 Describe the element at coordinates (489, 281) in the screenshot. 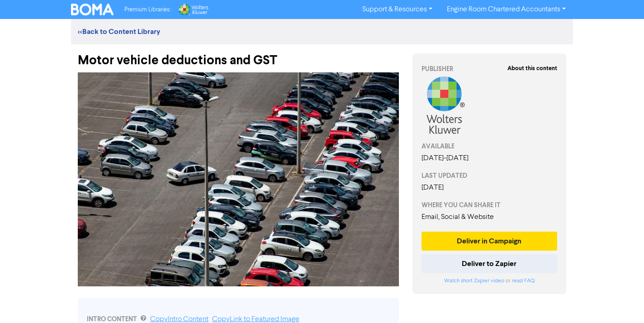

I see `div: or` at that location.